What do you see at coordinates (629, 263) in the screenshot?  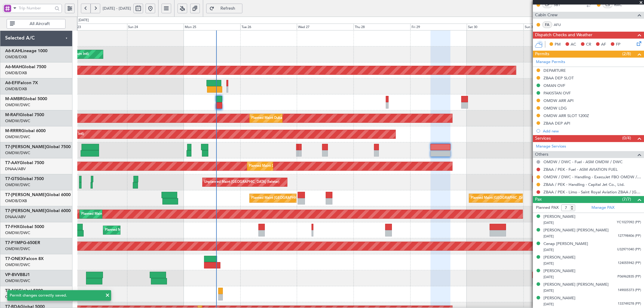 I see `span: 124055942 (PP)` at bounding box center [629, 263].